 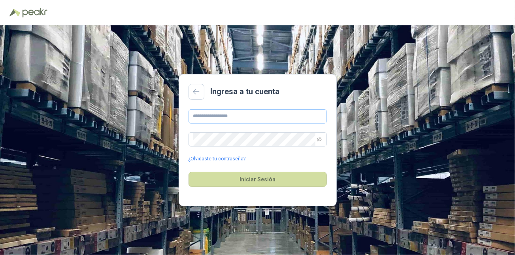 I want to click on img: Logo, so click(x=15, y=13).